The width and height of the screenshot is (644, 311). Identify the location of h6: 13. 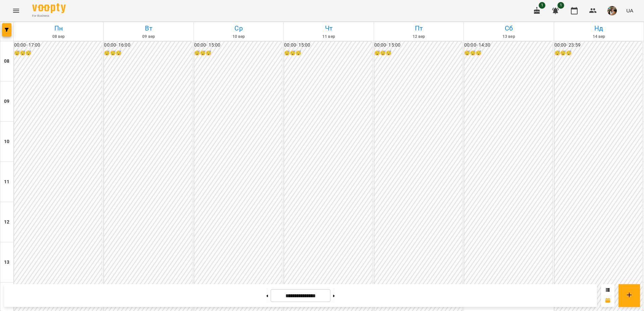
(7, 263).